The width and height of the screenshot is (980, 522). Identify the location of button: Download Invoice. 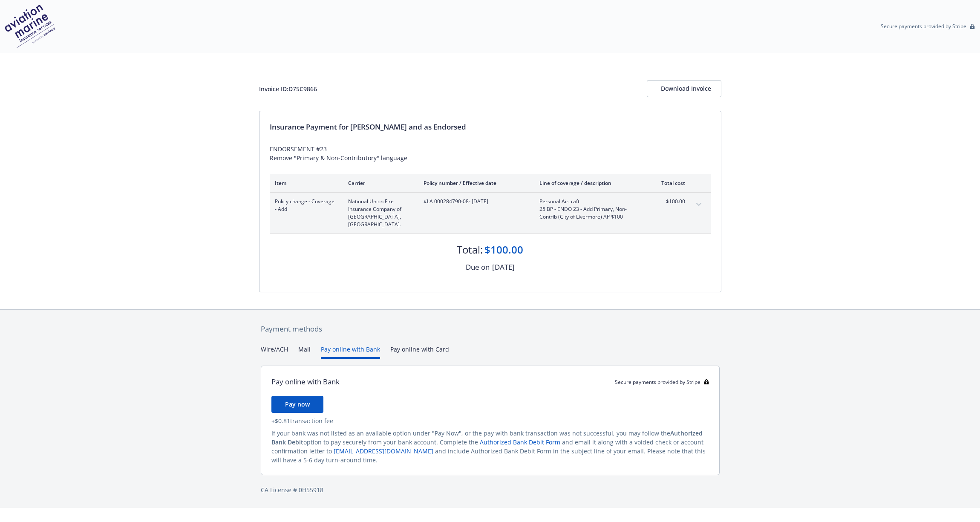
(684, 89).